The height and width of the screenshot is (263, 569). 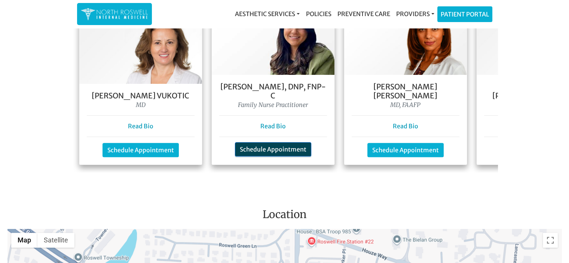 I want to click on i: Family Nurse Practitioner, so click(x=273, y=105).